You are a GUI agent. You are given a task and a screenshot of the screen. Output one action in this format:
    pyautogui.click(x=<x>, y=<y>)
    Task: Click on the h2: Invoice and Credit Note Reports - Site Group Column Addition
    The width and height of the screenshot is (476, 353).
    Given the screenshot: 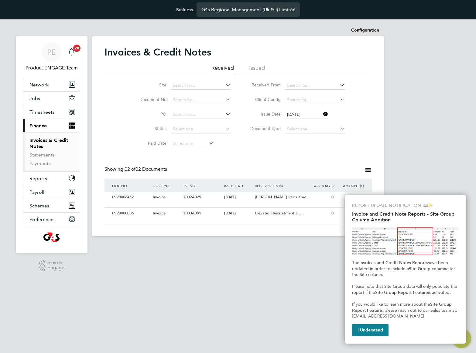 What is the action you would take?
    pyautogui.click(x=405, y=217)
    